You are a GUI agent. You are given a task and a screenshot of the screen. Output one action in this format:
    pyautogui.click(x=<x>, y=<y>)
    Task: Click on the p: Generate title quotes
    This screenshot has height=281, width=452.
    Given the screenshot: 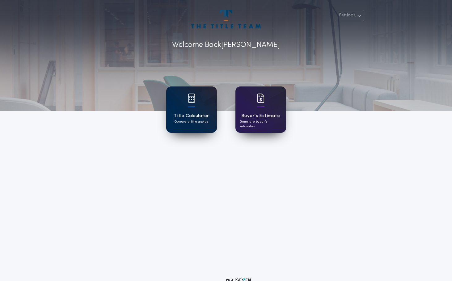 What is the action you would take?
    pyautogui.click(x=191, y=122)
    